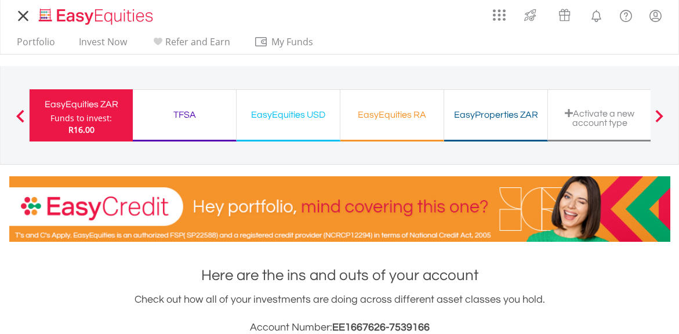  What do you see at coordinates (292, 42) in the screenshot?
I see `span: My Funds` at bounding box center [292, 42].